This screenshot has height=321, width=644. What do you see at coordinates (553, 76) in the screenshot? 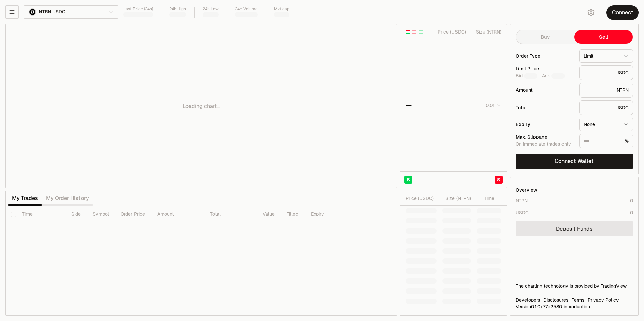
I see `span: Ask` at bounding box center [553, 76].